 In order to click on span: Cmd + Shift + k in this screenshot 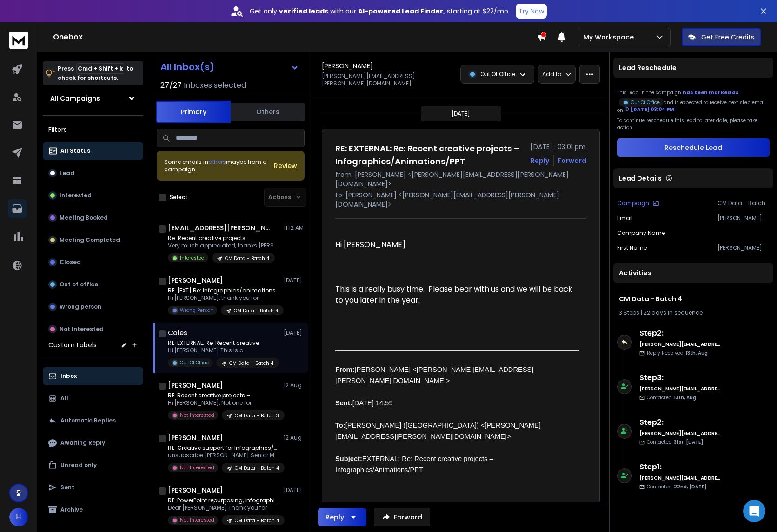, I will do `click(100, 69)`.